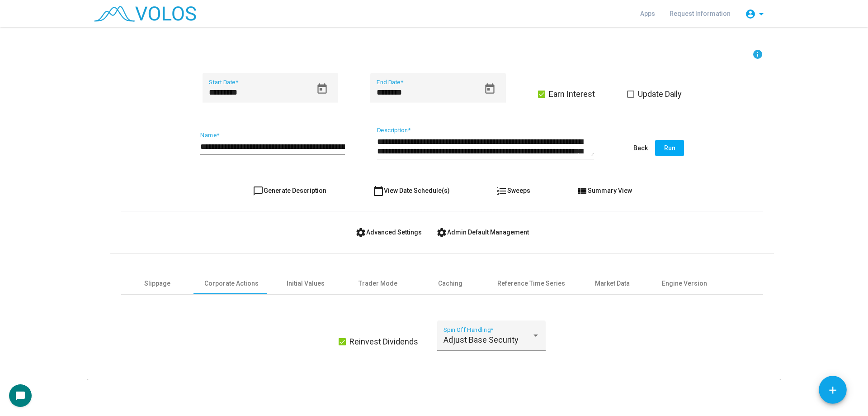 The height and width of the screenshot is (416, 868). Describe the element at coordinates (641, 148) in the screenshot. I see `button: Back` at that location.